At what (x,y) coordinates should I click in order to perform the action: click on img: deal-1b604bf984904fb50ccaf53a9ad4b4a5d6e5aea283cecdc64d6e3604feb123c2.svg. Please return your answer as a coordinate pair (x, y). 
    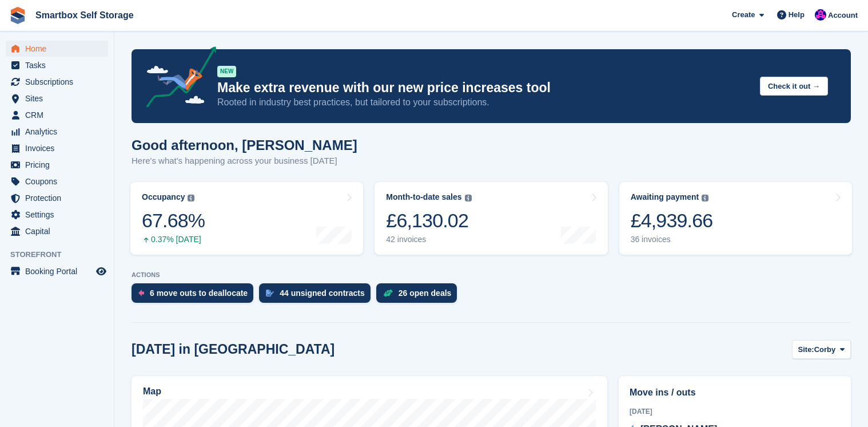
    Looking at the image, I should click on (388, 293).